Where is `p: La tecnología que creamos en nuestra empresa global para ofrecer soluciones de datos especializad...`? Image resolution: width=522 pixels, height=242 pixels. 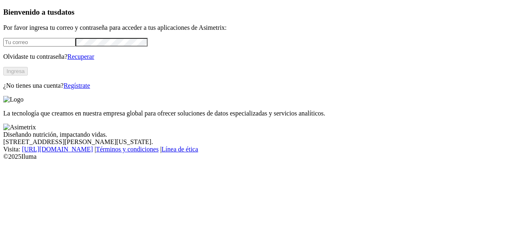
p: La tecnología que creamos en nuestra empresa global para ofrecer soluciones de datos especializad... is located at coordinates (261, 113).